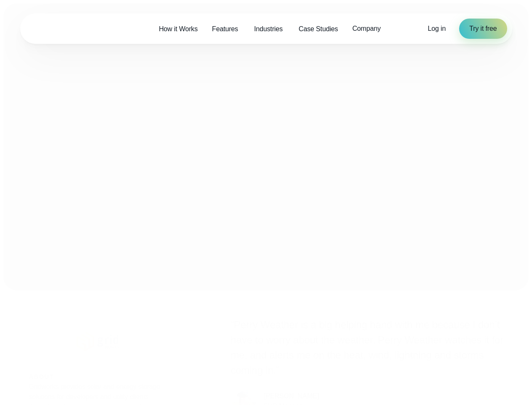  Describe the element at coordinates (437, 28) in the screenshot. I see `span: Log in` at that location.